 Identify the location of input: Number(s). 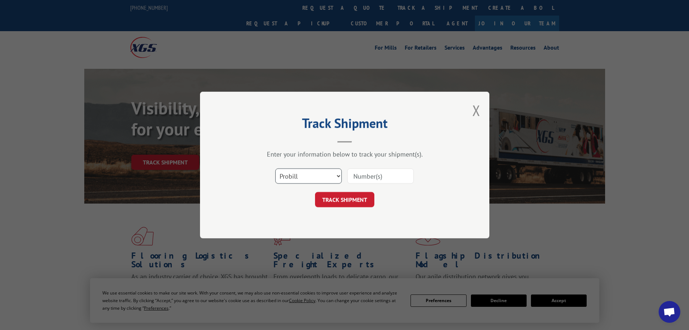
(381, 176).